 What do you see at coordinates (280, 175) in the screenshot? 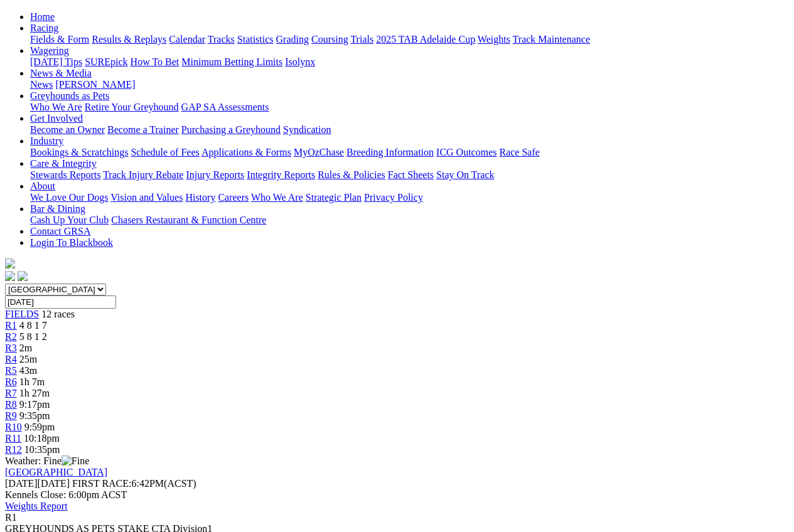
I see `a: Integrity Reports` at bounding box center [280, 175].